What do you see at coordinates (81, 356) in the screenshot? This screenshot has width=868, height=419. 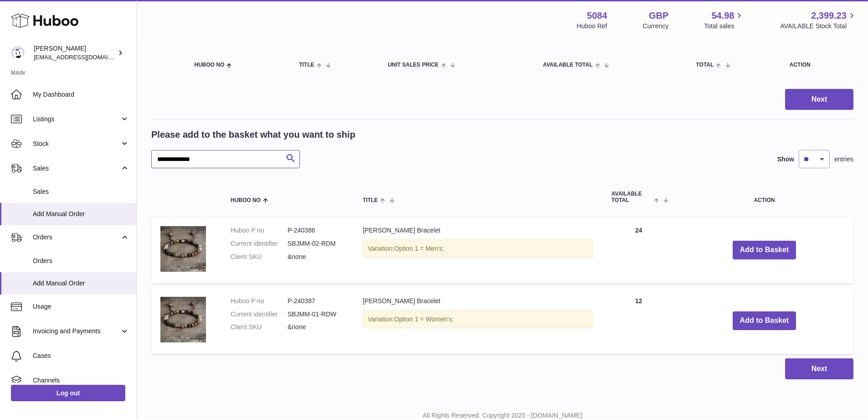 I see `span: Cases` at bounding box center [81, 356].